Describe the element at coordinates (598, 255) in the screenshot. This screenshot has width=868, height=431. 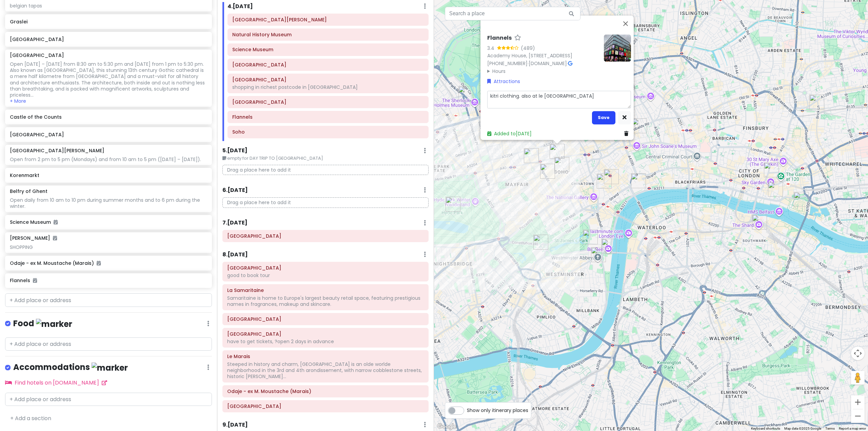
I see `div: Westminster Abbey` at that location.